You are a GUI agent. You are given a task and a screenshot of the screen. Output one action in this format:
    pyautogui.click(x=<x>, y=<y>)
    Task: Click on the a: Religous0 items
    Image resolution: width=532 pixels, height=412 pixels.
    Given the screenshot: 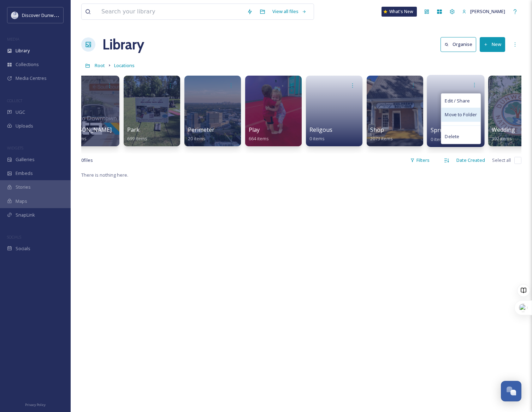 What is the action you would take?
    pyautogui.click(x=321, y=134)
    